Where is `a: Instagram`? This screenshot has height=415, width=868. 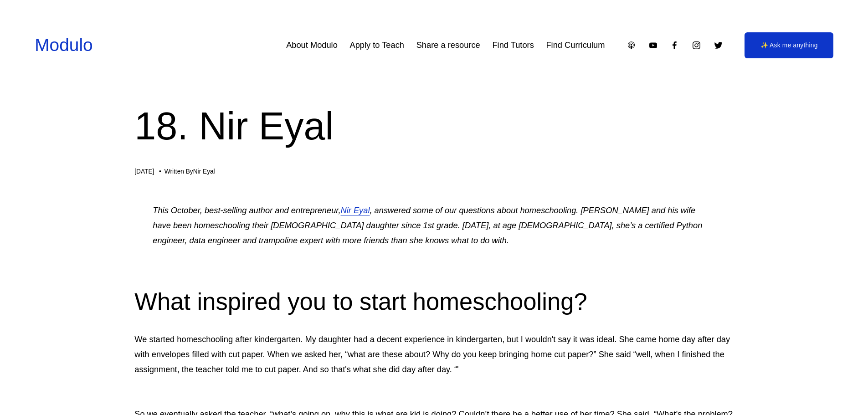 a: Instagram is located at coordinates (696, 45).